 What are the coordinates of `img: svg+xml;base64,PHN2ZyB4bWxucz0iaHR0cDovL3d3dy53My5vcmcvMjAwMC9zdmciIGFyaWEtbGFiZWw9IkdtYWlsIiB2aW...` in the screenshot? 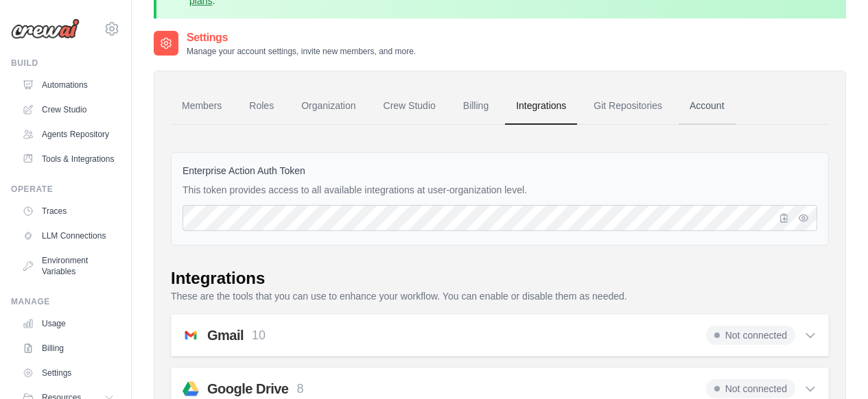 It's located at (191, 335).